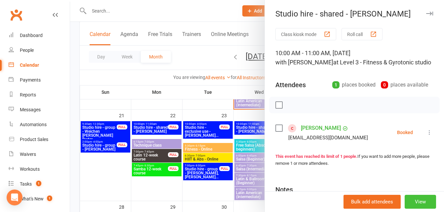  Describe the element at coordinates (39, 140) in the screenshot. I see `a: Product Sales` at that location.